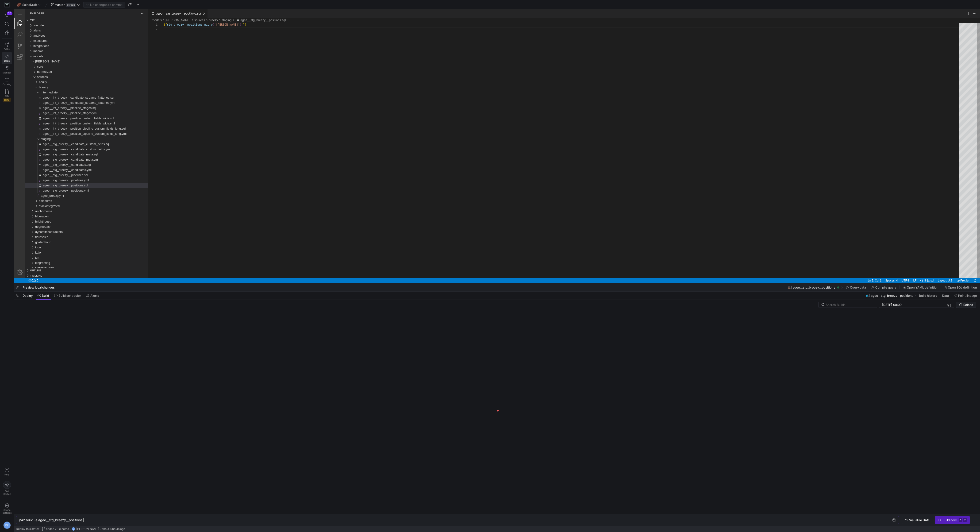 Image resolution: width=980 pixels, height=532 pixels. What do you see at coordinates (72, 145) in the screenshot?
I see `div: agee__stg_breezy__candidate_meta.sql` at bounding box center [72, 145].